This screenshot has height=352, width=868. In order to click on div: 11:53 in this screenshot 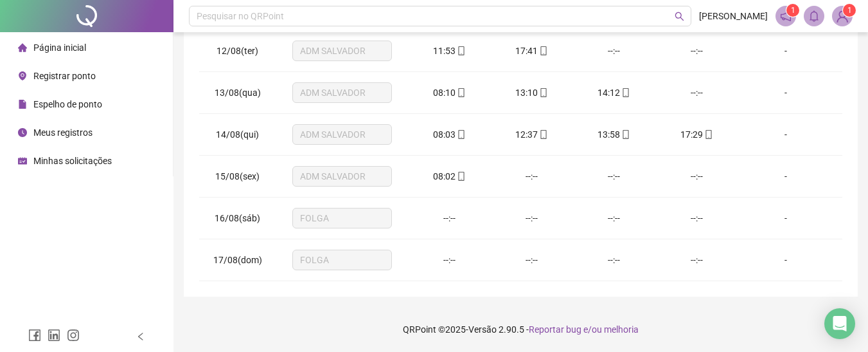, I will do `click(450, 51)`.